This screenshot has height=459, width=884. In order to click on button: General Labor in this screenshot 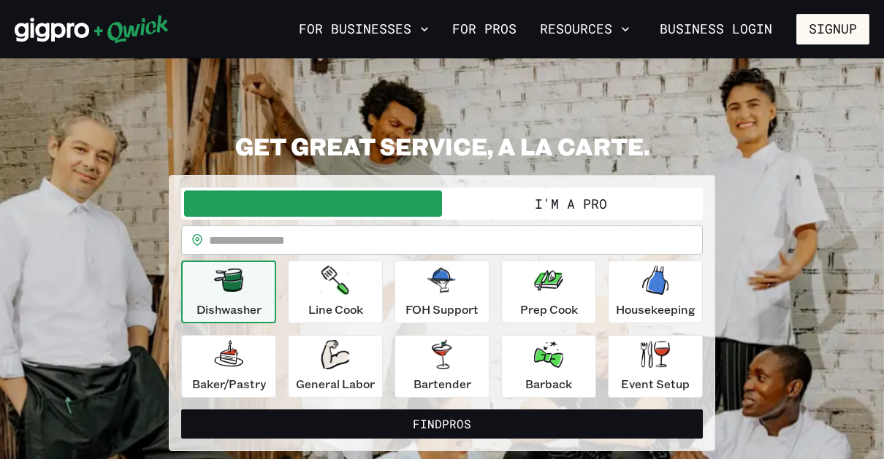, I will do `click(335, 367)`.